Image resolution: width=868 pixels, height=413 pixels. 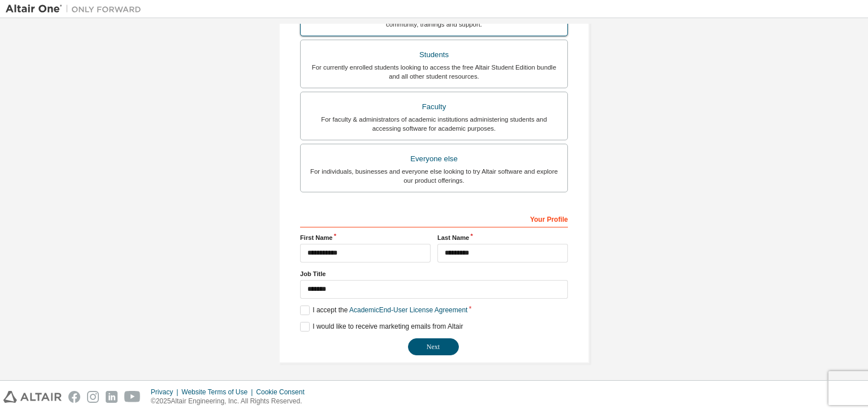 What do you see at coordinates (434, 218) in the screenshot?
I see `div: Your Profile` at bounding box center [434, 218].